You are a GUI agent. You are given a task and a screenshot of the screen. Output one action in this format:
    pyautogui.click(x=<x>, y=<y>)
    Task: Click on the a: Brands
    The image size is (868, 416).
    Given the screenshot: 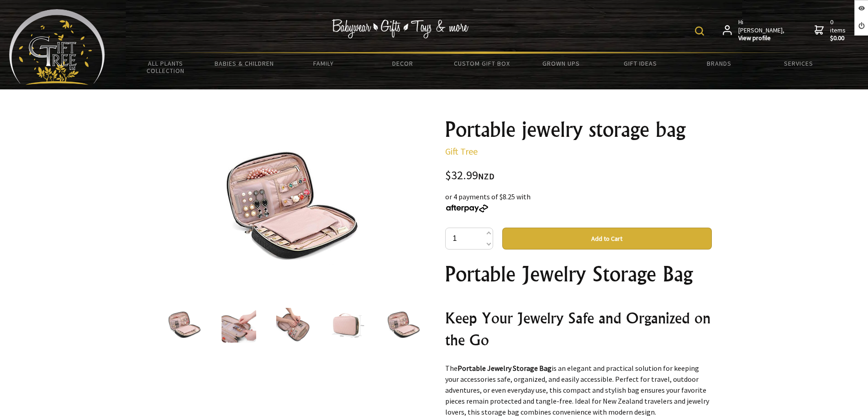 What is the action you would take?
    pyautogui.click(x=719, y=63)
    